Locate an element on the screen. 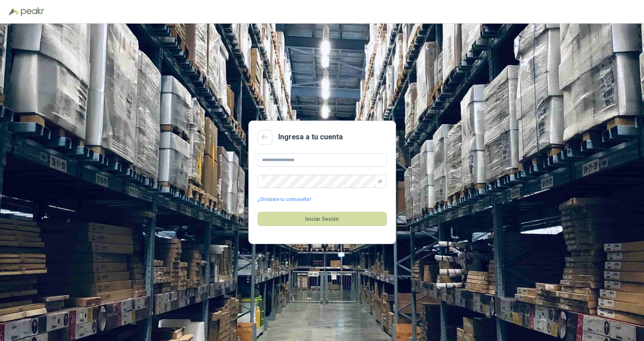  img: Logo is located at coordinates (14, 12).